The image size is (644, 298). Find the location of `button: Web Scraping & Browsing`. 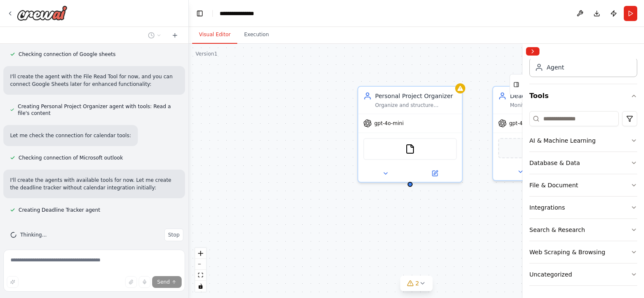

button: Web Scraping & Browsing is located at coordinates (583, 252).